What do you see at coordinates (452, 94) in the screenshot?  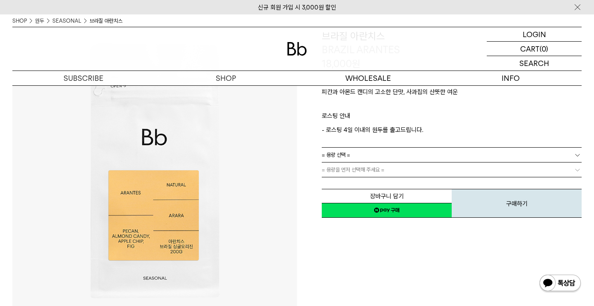 I see `p: 피칸과 아몬드 캔디의 고소한 단맛, 사과칩의 산뜻한 여운` at bounding box center [452, 94].